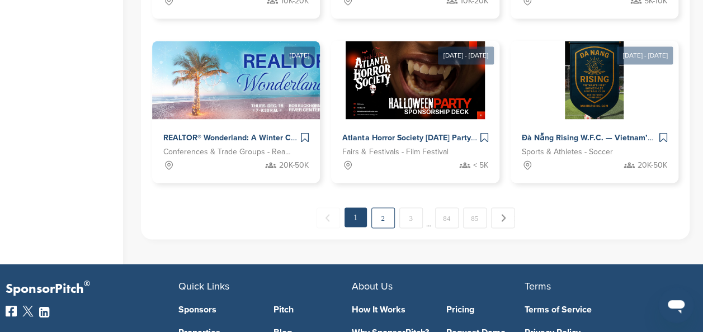 The height and width of the screenshot is (332, 703). What do you see at coordinates (480, 165) in the screenshot?
I see `span: < 5K` at bounding box center [480, 165].